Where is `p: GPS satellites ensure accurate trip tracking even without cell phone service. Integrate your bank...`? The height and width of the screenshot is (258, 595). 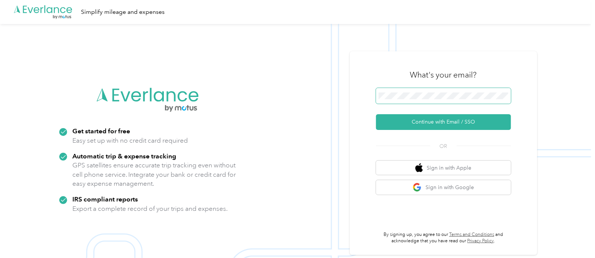 p: GPS satellites ensure accurate trip tracking even without cell phone service. Integrate your bank... is located at coordinates (154, 175).